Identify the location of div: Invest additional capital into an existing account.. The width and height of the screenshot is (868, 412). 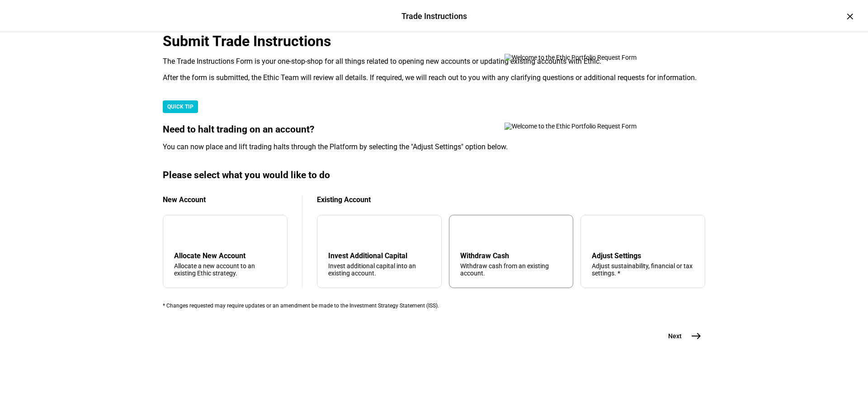
(379, 270).